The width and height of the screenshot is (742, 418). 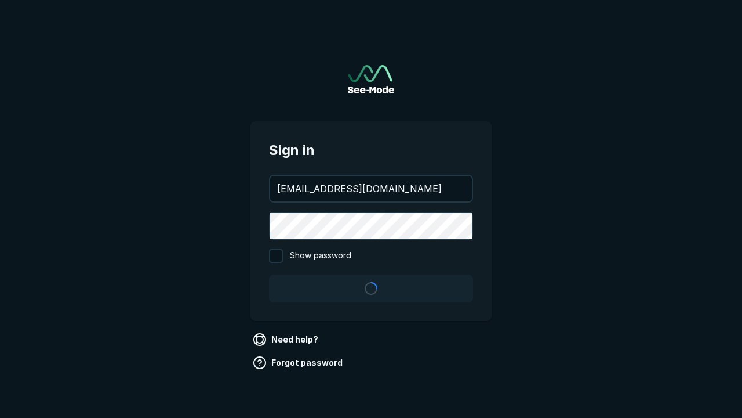 I want to click on input: your@email.com, so click(x=371, y=188).